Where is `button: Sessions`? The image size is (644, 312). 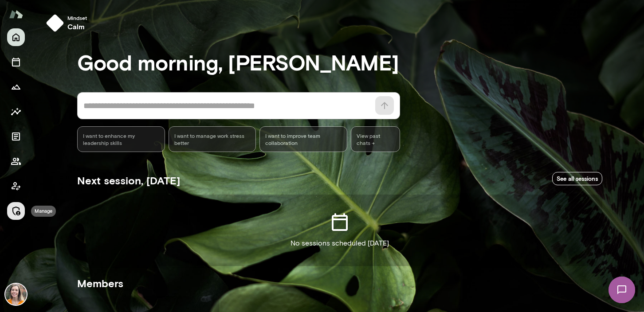
button: Sessions is located at coordinates (16, 62).